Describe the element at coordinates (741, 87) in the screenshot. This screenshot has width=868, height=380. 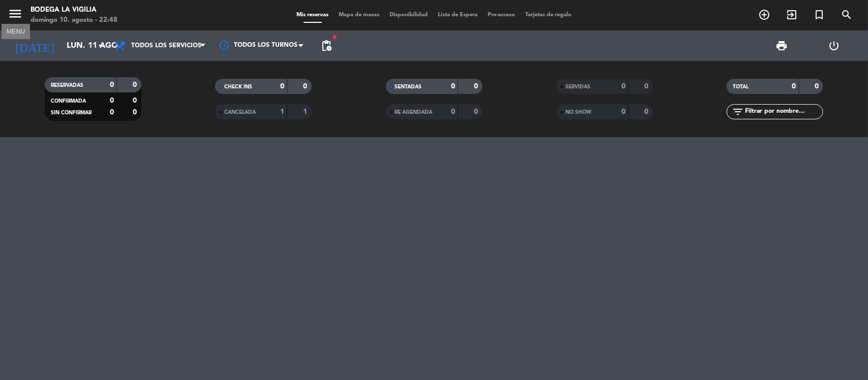
I see `span: TOTAL` at that location.